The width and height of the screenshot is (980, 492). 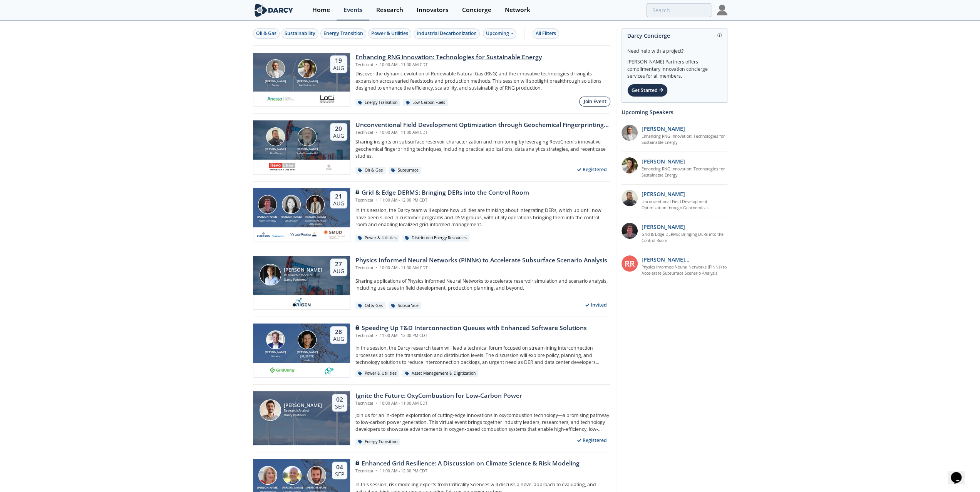 What do you see at coordinates (270, 410) in the screenshot?
I see `img: Nicolas Lassalle` at bounding box center [270, 410].